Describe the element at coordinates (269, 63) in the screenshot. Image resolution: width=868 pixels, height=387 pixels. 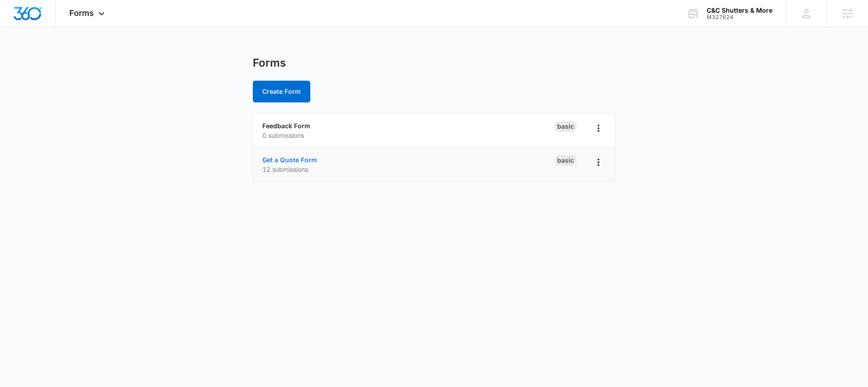
I see `h1: Forms` at that location.